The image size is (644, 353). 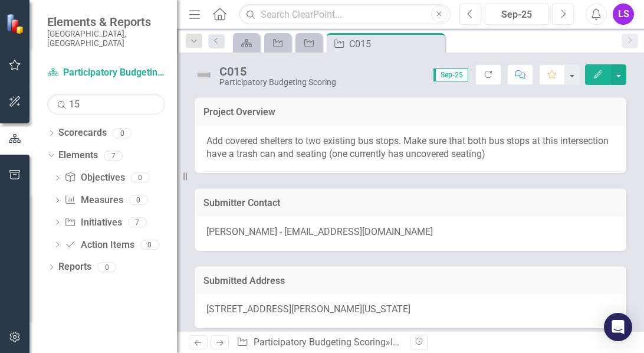 What do you see at coordinates (106, 104) in the screenshot?
I see `input: Search Below...` at bounding box center [106, 104].